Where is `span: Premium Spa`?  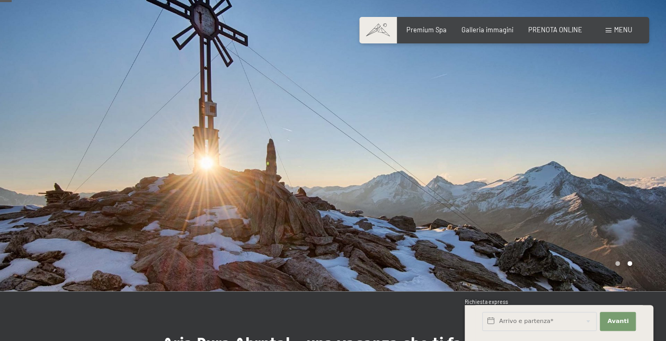
span: Premium Spa is located at coordinates (426, 30).